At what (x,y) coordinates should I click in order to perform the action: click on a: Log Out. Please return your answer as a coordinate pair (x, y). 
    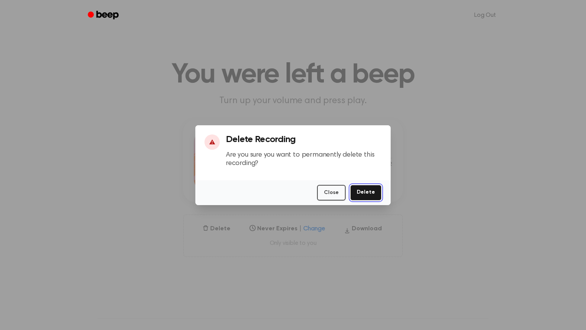
    Looking at the image, I should click on (485, 15).